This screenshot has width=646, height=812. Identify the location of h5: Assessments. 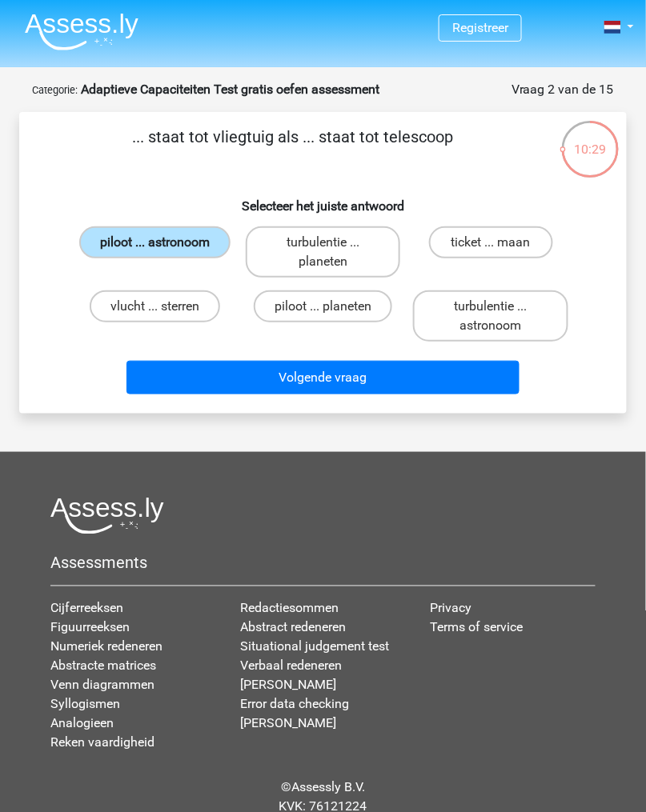
(323, 563).